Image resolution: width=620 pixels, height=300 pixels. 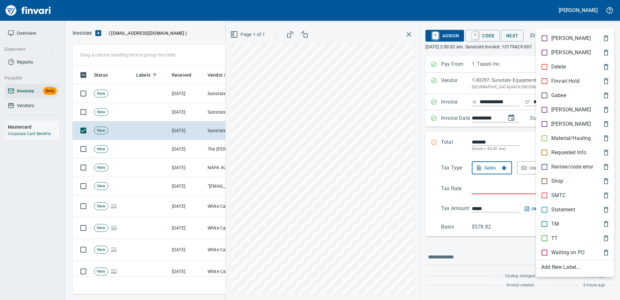 What do you see at coordinates (557, 181) in the screenshot?
I see `p: Shop` at bounding box center [557, 181].